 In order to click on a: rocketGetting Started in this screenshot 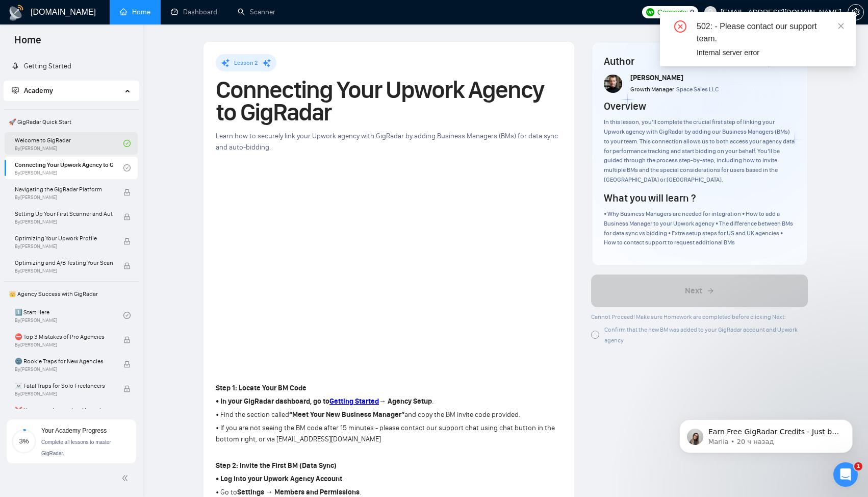, I will do `click(42, 66)`.